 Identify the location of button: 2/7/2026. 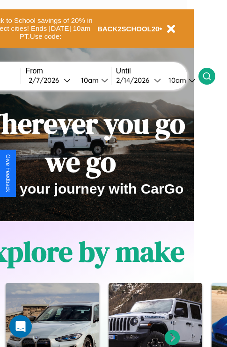
(50, 80).